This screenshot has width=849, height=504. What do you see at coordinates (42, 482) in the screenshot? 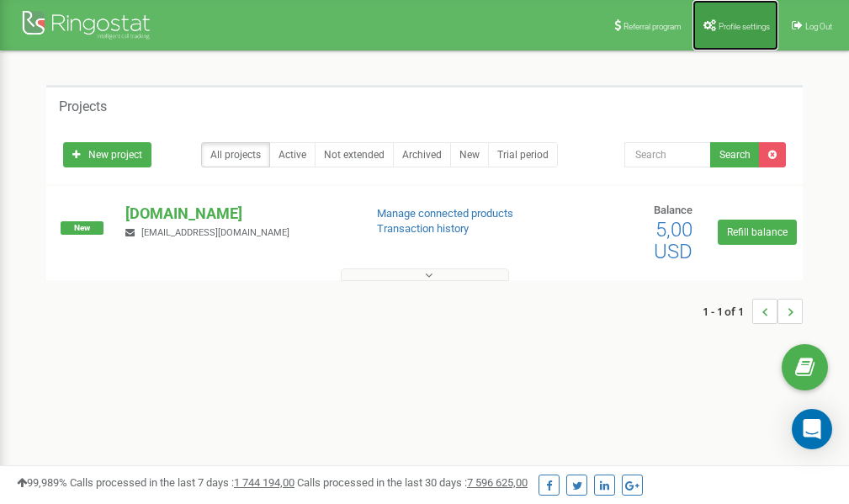
I see `span: 99,989%` at bounding box center [42, 482].